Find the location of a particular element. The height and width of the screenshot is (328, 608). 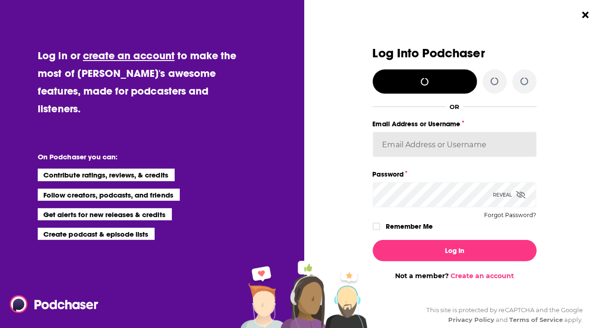

a: Podchaser - Follow, Share and Rate Podcasts is located at coordinates (51, 304).